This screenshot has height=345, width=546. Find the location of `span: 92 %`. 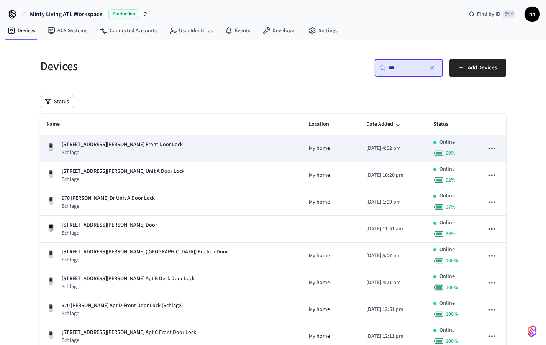

span: 92 % is located at coordinates (450, 180).